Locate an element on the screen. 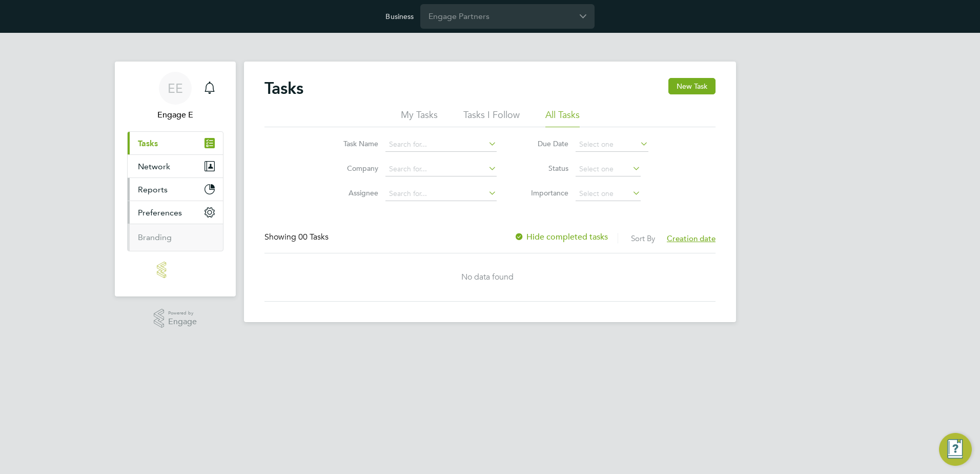 The height and width of the screenshot is (474, 980). button: Reports is located at coordinates (175, 189).